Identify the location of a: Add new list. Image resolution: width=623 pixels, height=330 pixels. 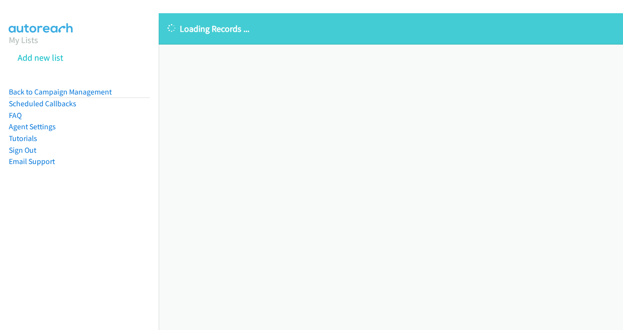
(40, 57).